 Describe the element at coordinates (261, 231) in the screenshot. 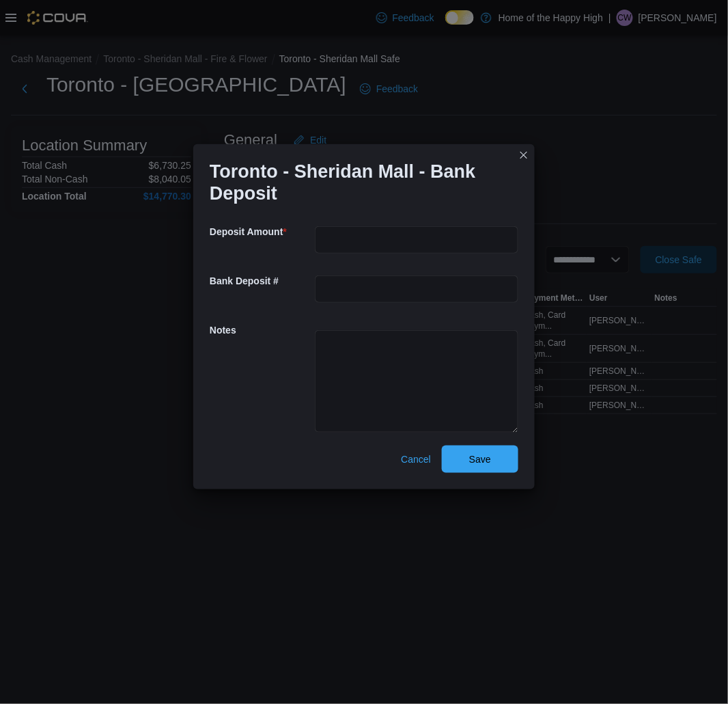

I see `h5: Deposit Amount` at that location.